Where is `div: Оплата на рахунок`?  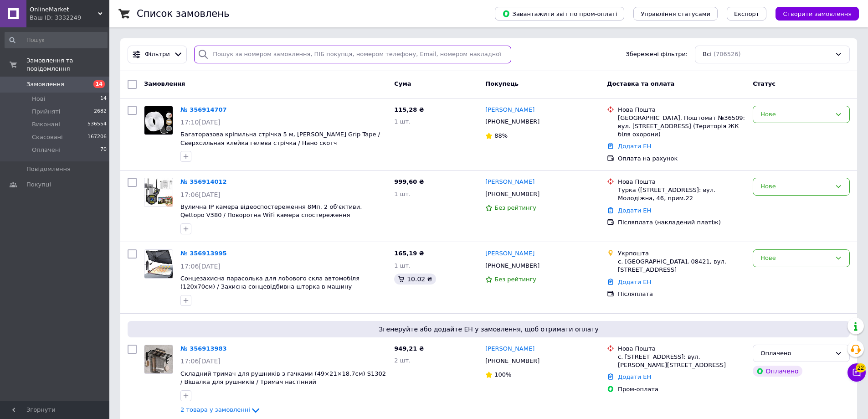 div: Оплата на рахунок is located at coordinates (682, 159).